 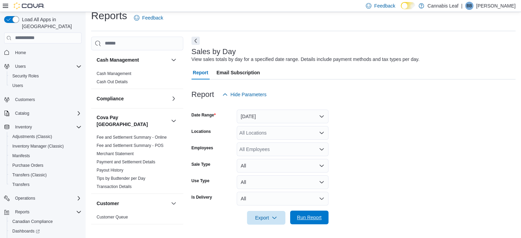 What do you see at coordinates (38, 146) in the screenshot?
I see `span: Inventory Manager (Classic)` at bounding box center [38, 146].